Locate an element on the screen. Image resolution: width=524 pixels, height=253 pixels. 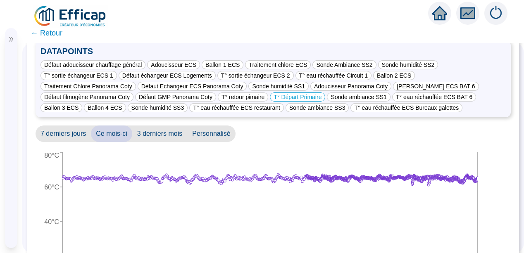
span: DATAPOINTS is located at coordinates (273, 52).